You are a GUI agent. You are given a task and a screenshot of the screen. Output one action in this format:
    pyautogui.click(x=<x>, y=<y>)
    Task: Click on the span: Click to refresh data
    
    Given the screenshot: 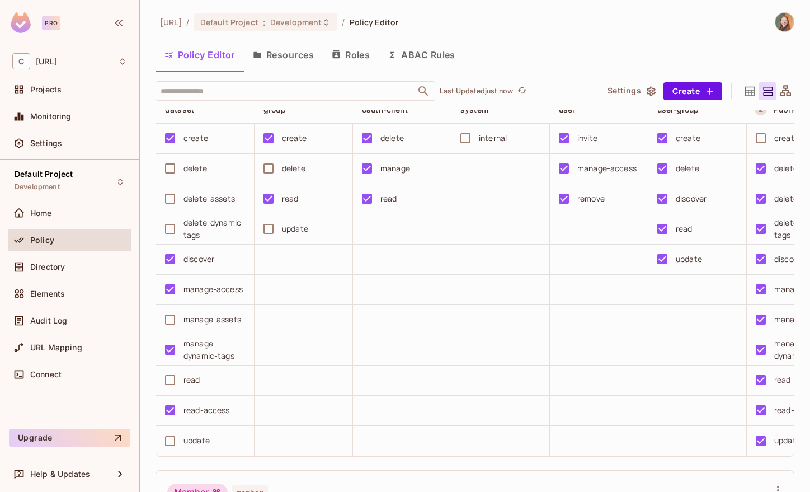 What is the action you would take?
    pyautogui.click(x=521, y=91)
    